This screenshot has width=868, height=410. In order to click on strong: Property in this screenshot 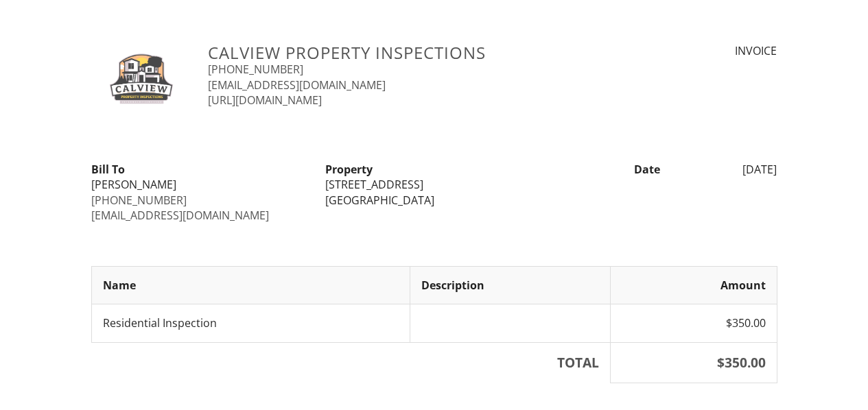, I will do `click(349, 170)`.